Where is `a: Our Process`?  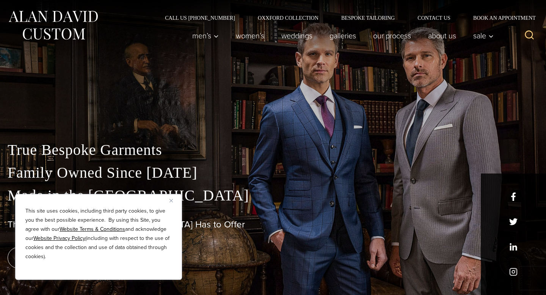 a: Our Process is located at coordinates (392, 36).